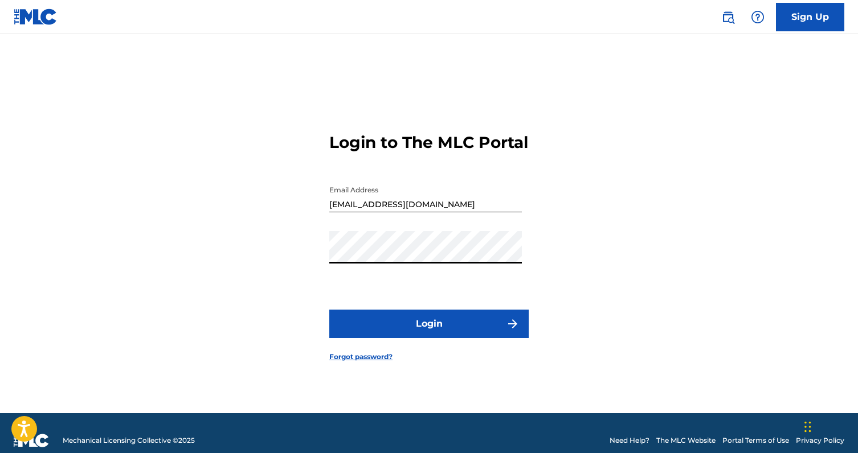 The height and width of the screenshot is (453, 858). I want to click on button: Login, so click(429, 324).